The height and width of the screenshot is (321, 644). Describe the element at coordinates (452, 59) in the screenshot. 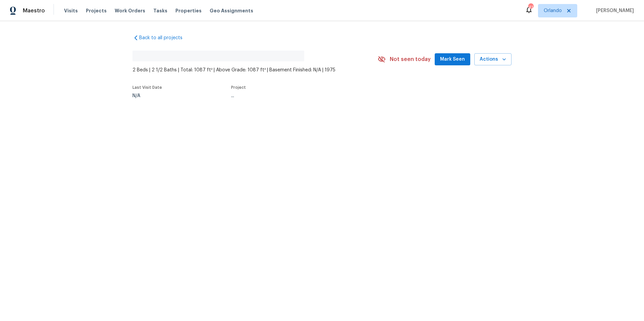

I see `button: Mark Seen` at that location.